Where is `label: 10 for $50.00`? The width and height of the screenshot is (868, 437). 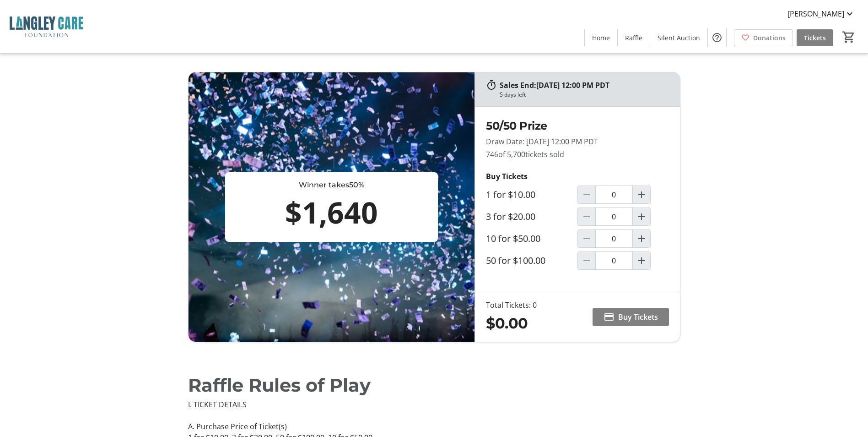 label: 10 for $50.00 is located at coordinates (513, 238).